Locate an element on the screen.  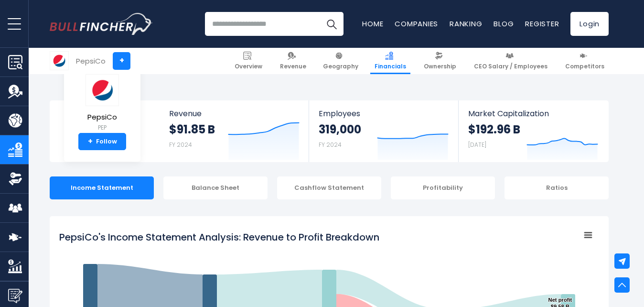
a: Competitors is located at coordinates (585, 61).